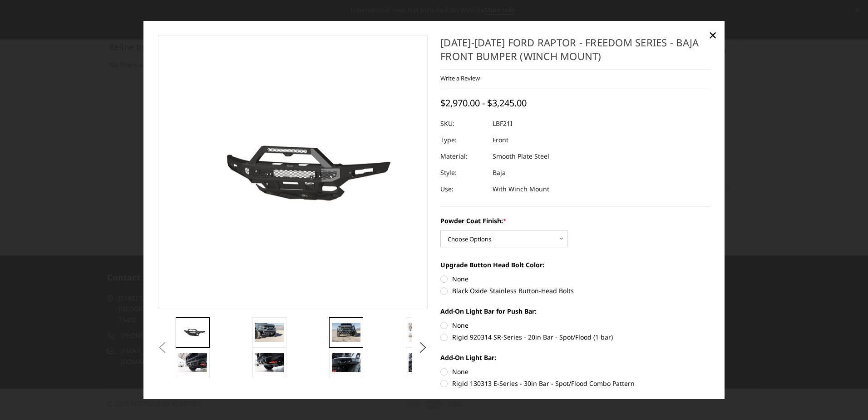 The width and height of the screenshot is (868, 420). Describe the element at coordinates (460, 79) in the screenshot. I see `a: Write a Review` at that location.